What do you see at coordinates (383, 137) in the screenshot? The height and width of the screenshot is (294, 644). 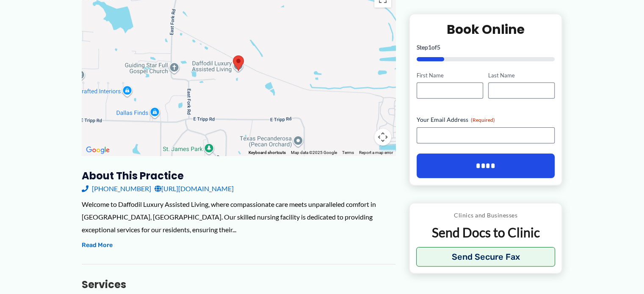 I see `button: Map camera controls` at bounding box center [383, 137].